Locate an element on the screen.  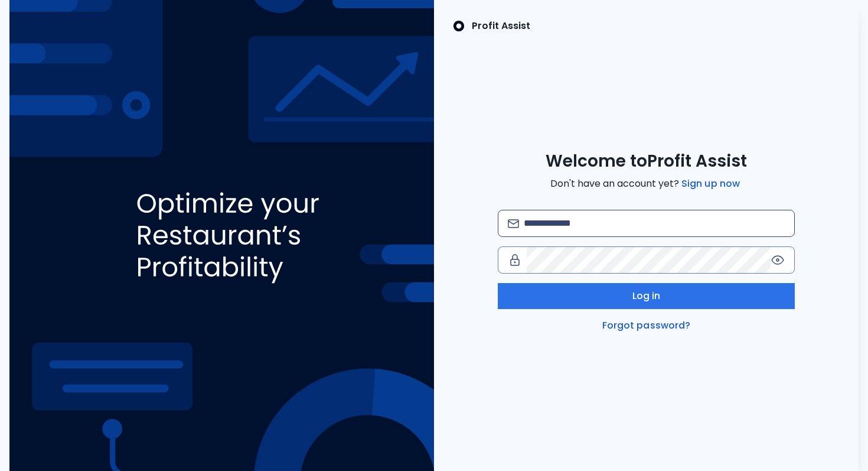
span: Don't have an account yet? is located at coordinates (646, 184).